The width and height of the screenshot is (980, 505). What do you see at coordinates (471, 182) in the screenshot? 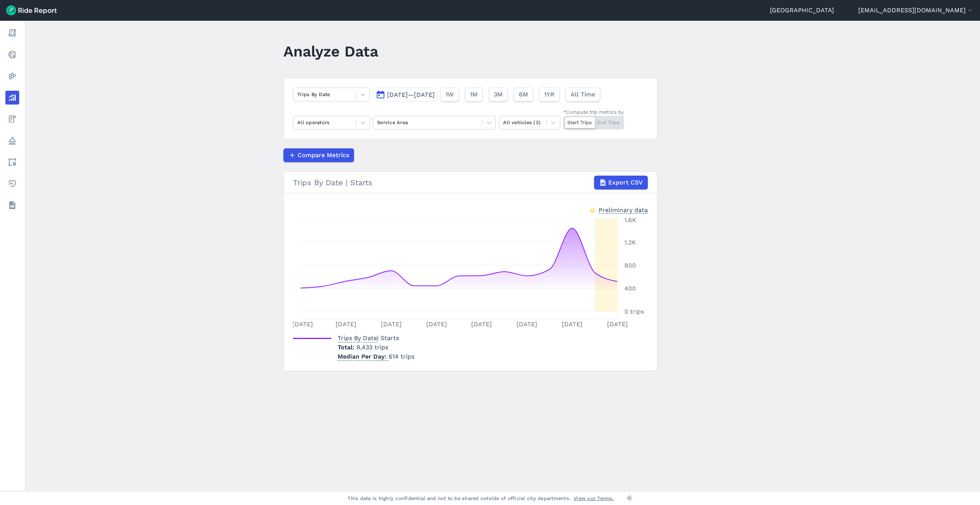
I see `div: Trips By Date | Starts` at bounding box center [471, 182].